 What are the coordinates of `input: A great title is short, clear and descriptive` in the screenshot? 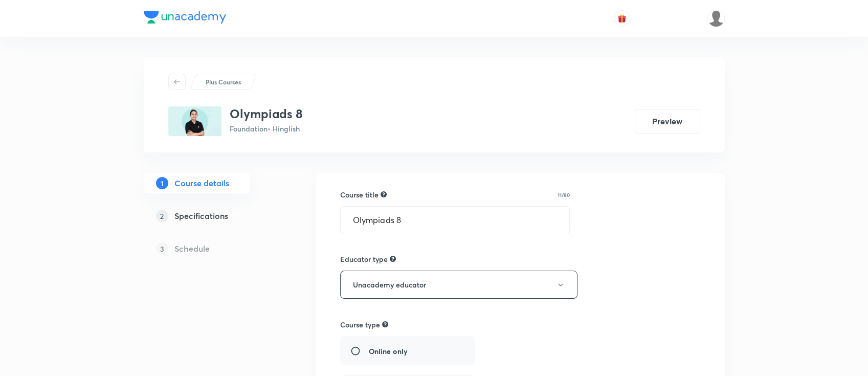 It's located at (455, 220).